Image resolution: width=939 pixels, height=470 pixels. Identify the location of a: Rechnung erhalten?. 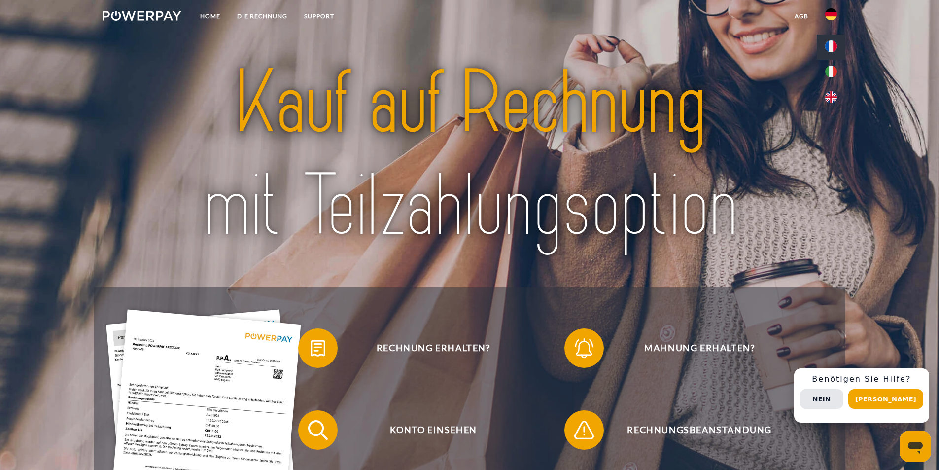
(426, 348).